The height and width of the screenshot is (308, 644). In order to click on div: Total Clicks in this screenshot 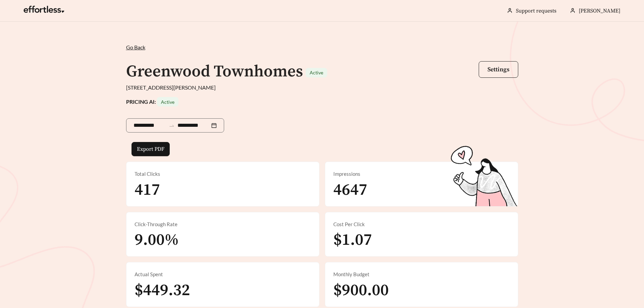, I will do `click(223, 174)`.